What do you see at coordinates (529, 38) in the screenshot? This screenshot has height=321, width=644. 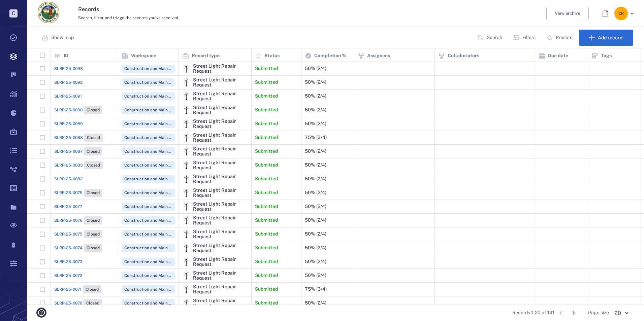 I see `p: Filters` at bounding box center [529, 38].